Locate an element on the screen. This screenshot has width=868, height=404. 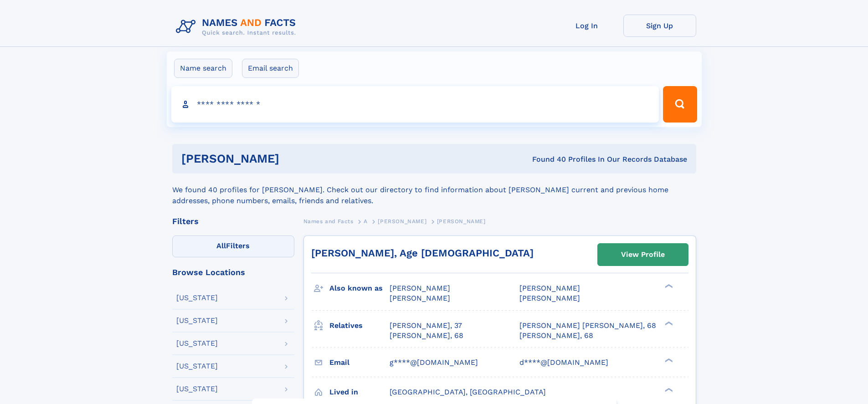
label: Name search is located at coordinates (204, 68).